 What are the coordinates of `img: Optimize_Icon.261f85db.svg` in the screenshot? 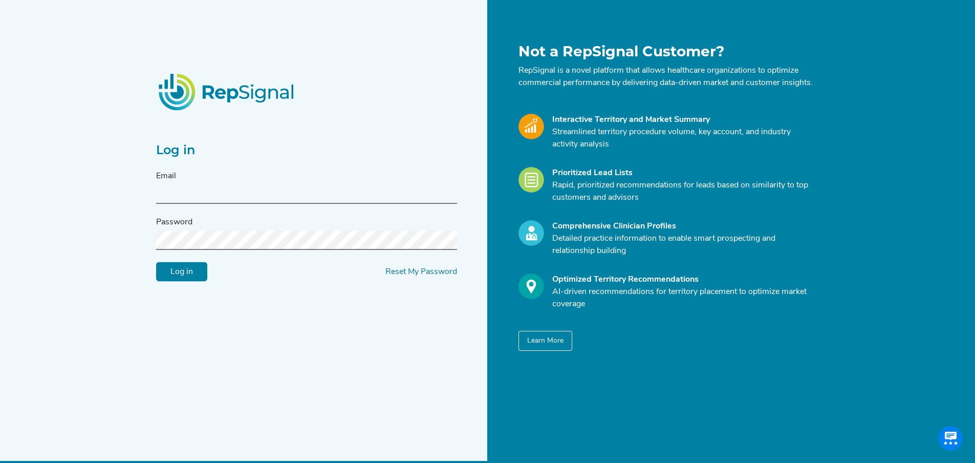 It's located at (531, 286).